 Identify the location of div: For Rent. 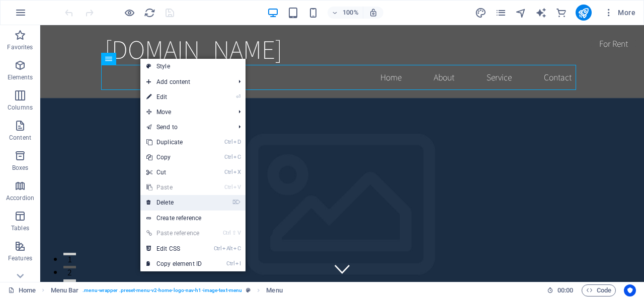
(573, 19).